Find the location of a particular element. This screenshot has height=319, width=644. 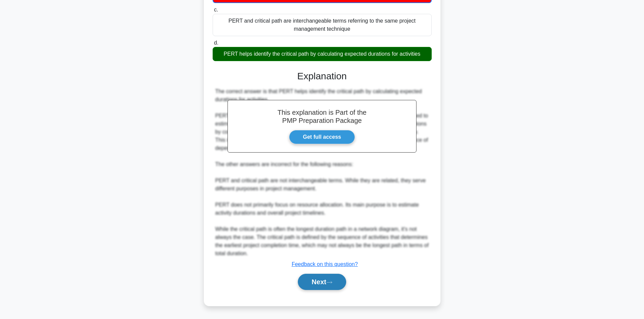

a: Feedback on this question? is located at coordinates (325, 264).